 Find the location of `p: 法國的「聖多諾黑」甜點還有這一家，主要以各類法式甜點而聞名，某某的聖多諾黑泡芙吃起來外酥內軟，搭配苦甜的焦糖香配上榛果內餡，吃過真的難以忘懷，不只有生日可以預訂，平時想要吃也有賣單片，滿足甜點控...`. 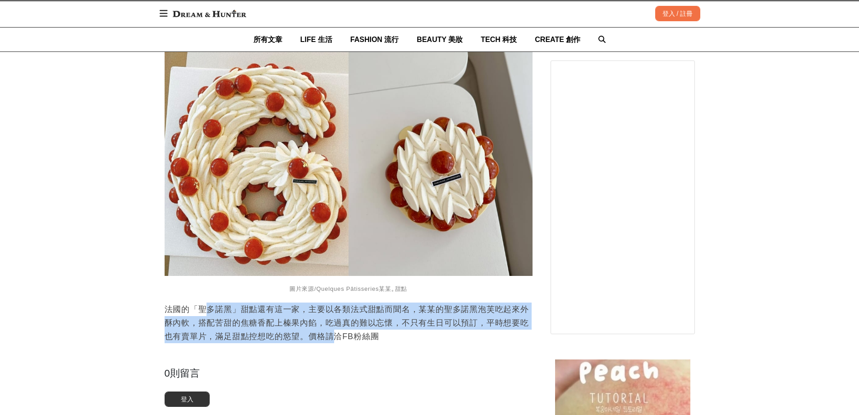

p: 法國的「聖多諾黑」甜點還有這一家，主要以各類法式甜點而聞名，某某的聖多諾黑泡芙吃起來外酥內軟，搭配苦甜的焦糖香配上榛果內餡，吃過真的難以忘懷，不只有生日可以預訂，平時想要吃也有賣單片，滿足甜點控... is located at coordinates (349, 323).